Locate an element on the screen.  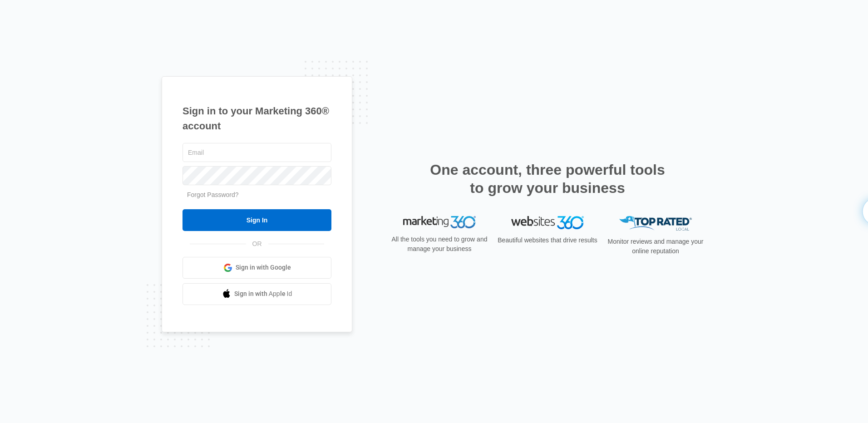
img: Top Rated Local is located at coordinates (655, 223).